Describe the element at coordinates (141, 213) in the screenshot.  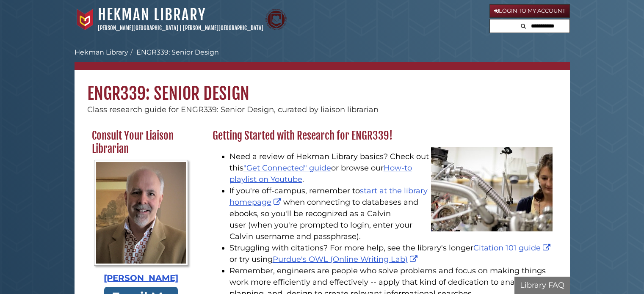
I see `img: Profile Photo` at that location.